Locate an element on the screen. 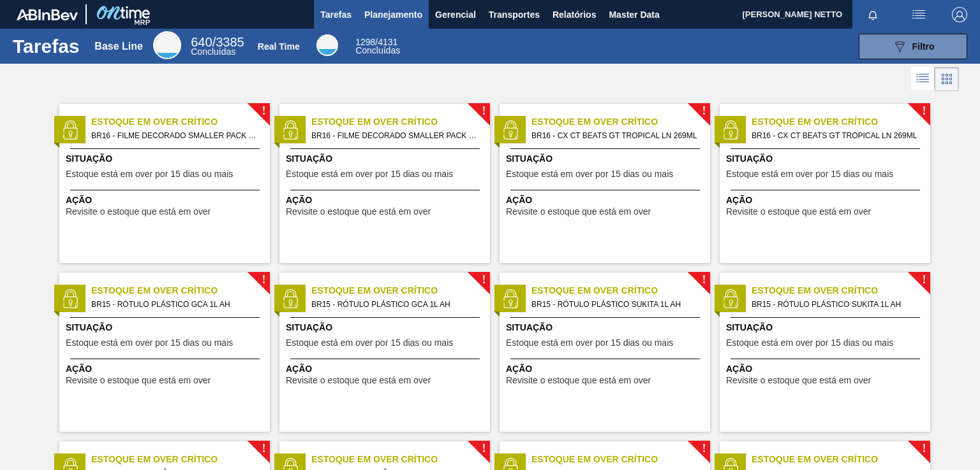 The image size is (980, 470). span: Planejamento is located at coordinates (393, 14).